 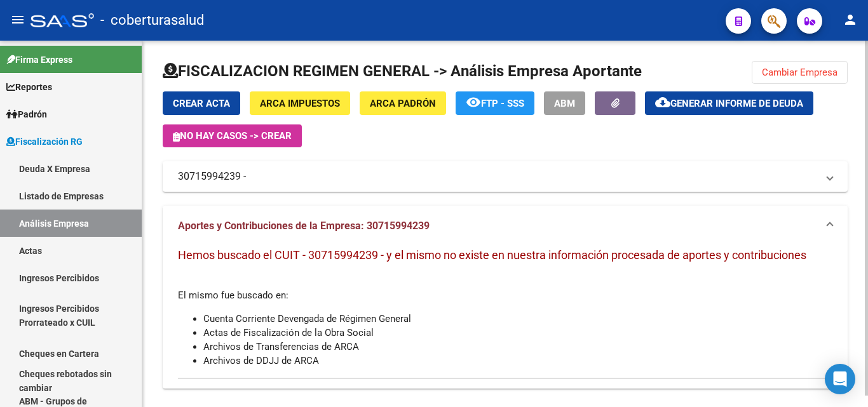 What do you see at coordinates (518, 361) in the screenshot?
I see `li: Archivos de DDJJ de ARCA` at bounding box center [518, 361].